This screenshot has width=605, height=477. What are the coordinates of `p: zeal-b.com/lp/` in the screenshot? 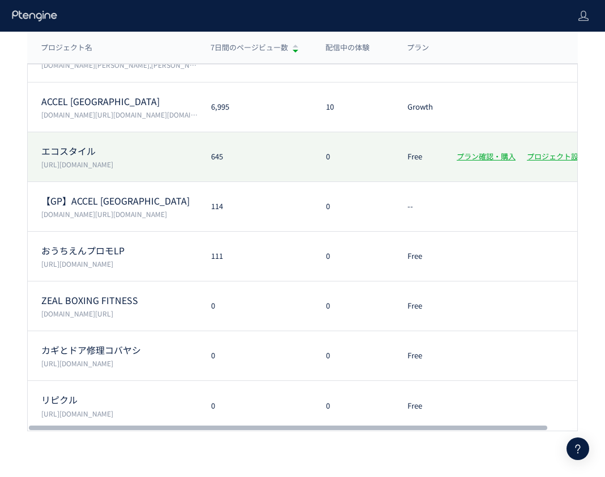 It's located at (119, 313).